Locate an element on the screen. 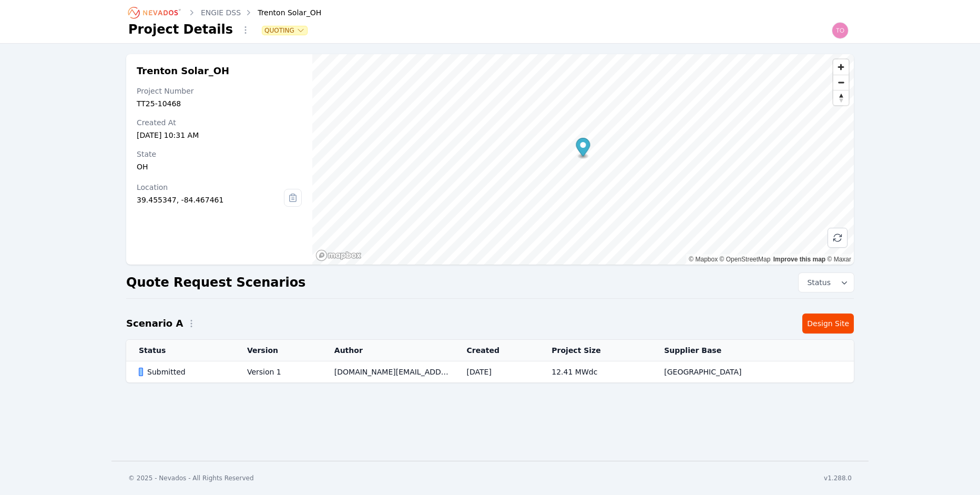 Image resolution: width=980 pixels, height=495 pixels. button: Quoting is located at coordinates (284, 31).